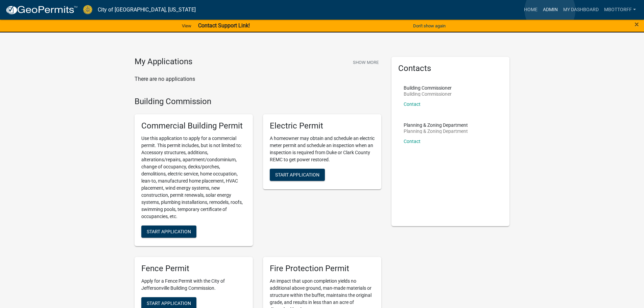 This screenshot has height=308, width=644. I want to click on h4: Building Commission, so click(258, 101).